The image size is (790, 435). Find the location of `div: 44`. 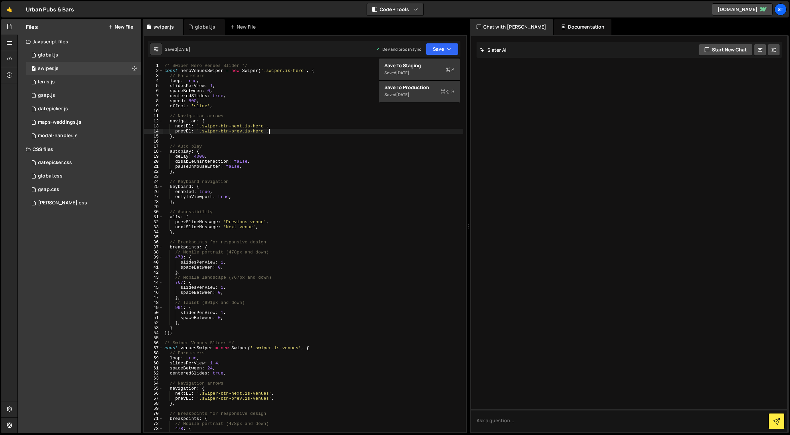

div: 44 is located at coordinates (153, 283).